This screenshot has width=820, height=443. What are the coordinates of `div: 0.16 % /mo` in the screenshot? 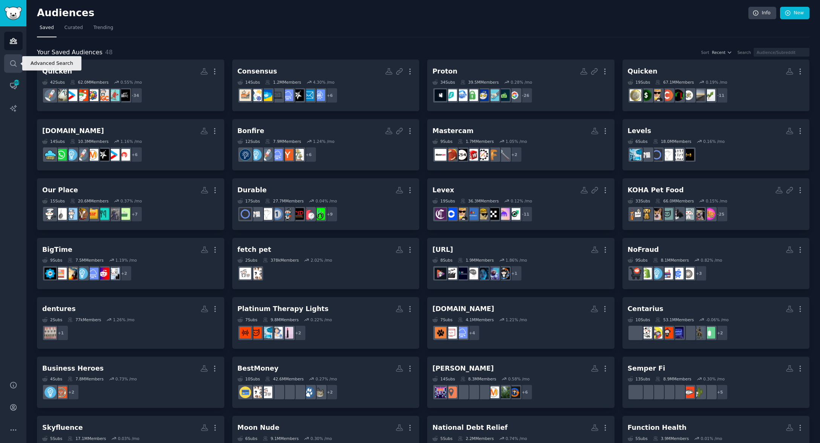 It's located at (714, 141).